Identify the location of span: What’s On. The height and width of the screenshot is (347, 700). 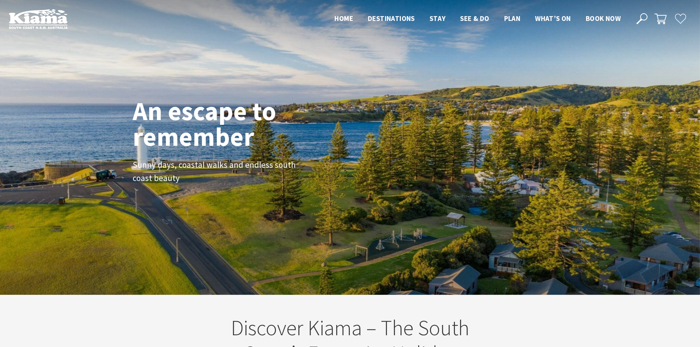
(553, 18).